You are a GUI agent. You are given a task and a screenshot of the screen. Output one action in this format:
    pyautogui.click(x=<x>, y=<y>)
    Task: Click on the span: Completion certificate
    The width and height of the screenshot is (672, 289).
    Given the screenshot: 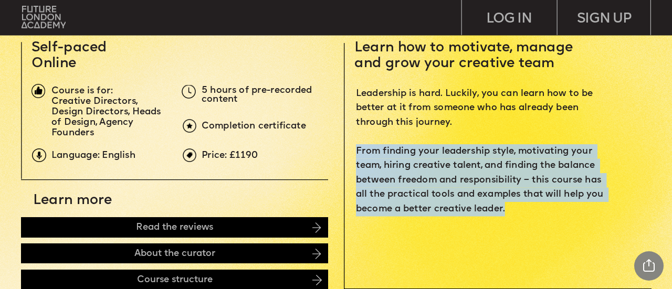 What is the action you would take?
    pyautogui.click(x=254, y=126)
    